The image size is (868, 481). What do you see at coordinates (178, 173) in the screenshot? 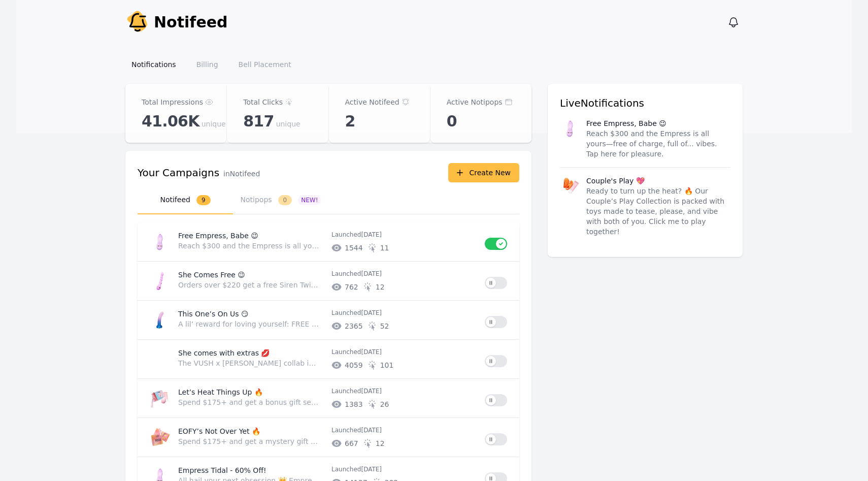
I see `h3: Your Campaigns` at bounding box center [178, 173].